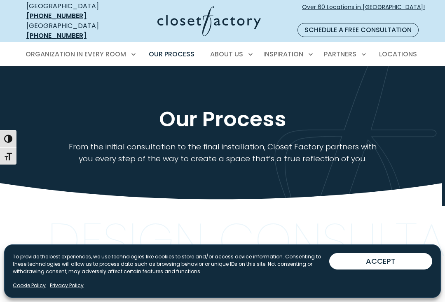 This screenshot has width=445, height=302. I want to click on span: Our Process, so click(171, 54).